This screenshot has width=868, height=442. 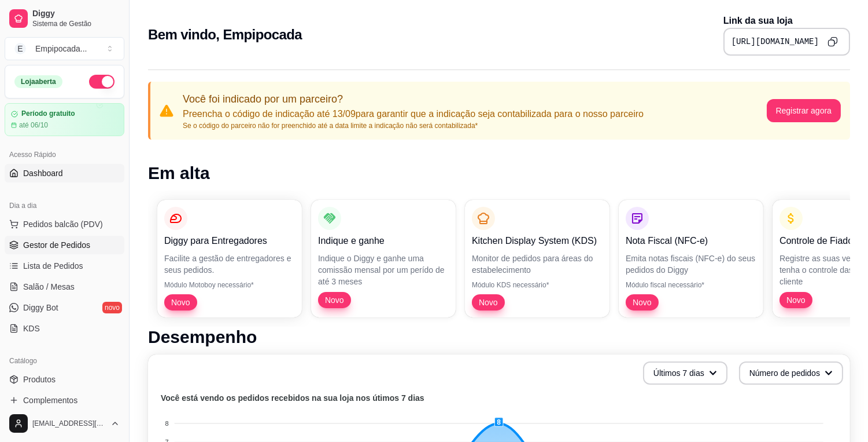 I want to click on p: Indique e ganhe, so click(x=384, y=241).